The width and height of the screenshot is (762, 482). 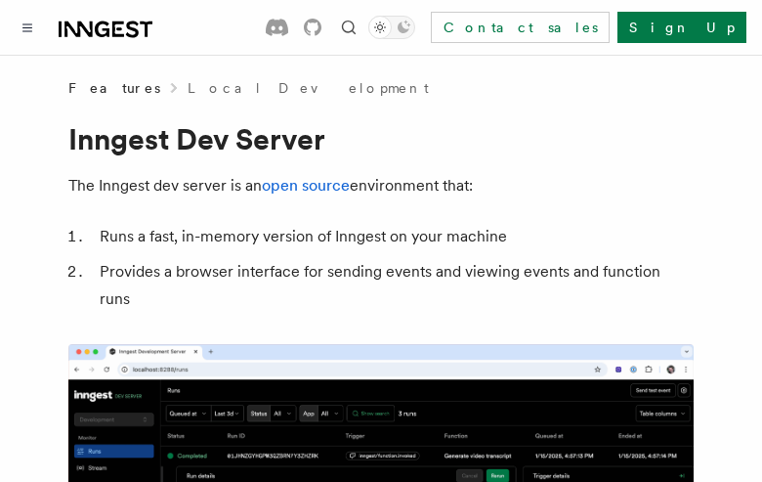 What do you see at coordinates (114, 88) in the screenshot?
I see `span: Features` at bounding box center [114, 88].